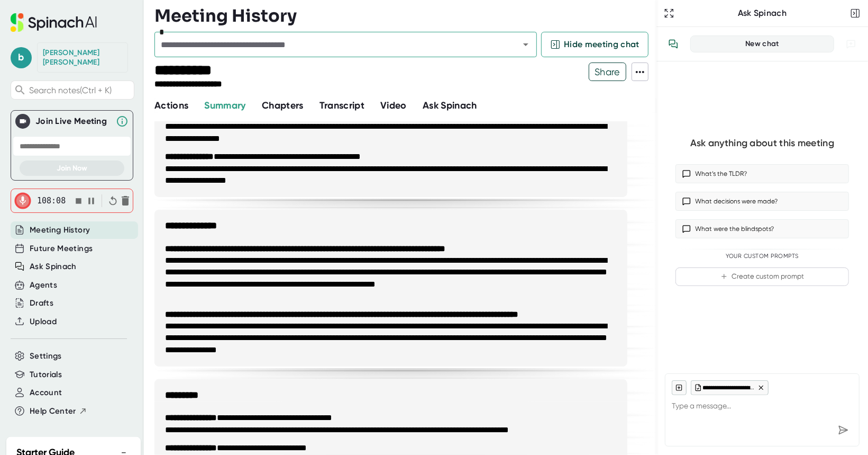 Image resolution: width=868 pixels, height=455 pixels. Describe the element at coordinates (762, 256) in the screenshot. I see `div: Your Custom Prompts` at that location.